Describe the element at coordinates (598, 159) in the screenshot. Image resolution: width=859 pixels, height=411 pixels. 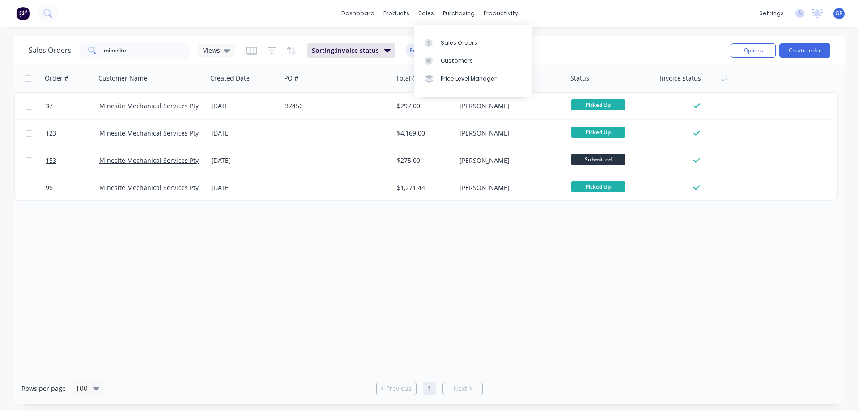
I see `span: Submitted` at that location.